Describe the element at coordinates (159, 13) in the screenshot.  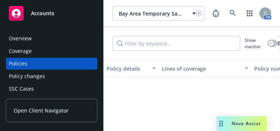
I see `button: Bay Area Temporary Sanitation, Inc.` at that location.